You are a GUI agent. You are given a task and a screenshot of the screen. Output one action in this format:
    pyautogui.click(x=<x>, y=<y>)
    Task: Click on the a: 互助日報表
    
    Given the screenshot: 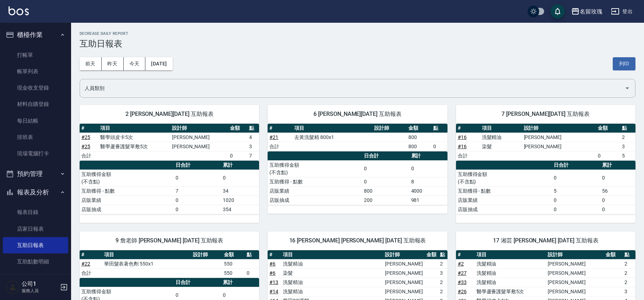 What is the action you would take?
    pyautogui.click(x=36, y=245)
    